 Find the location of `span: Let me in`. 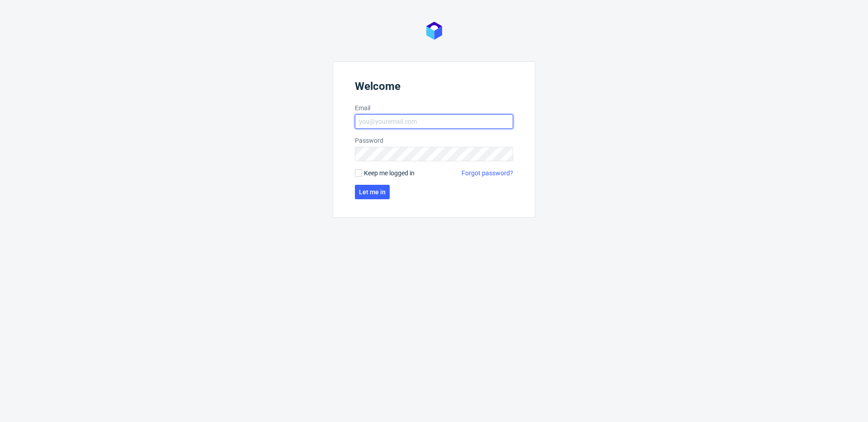

span: Let me in is located at coordinates (372, 192).